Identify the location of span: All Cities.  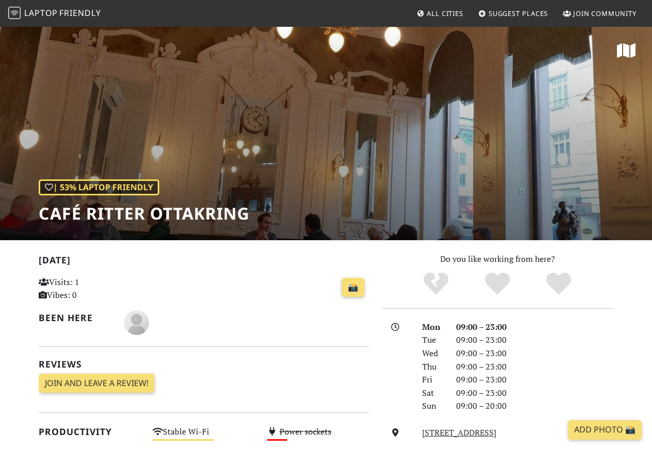
(445, 13).